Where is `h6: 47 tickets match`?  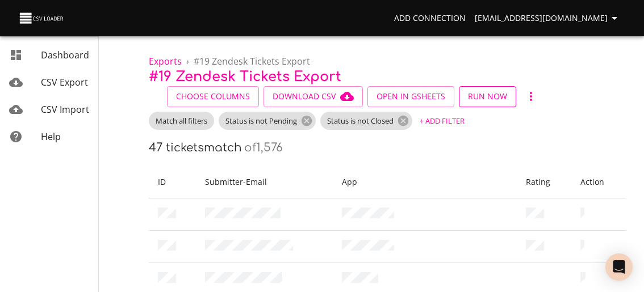 h6: 47 tickets match is located at coordinates (195, 147).